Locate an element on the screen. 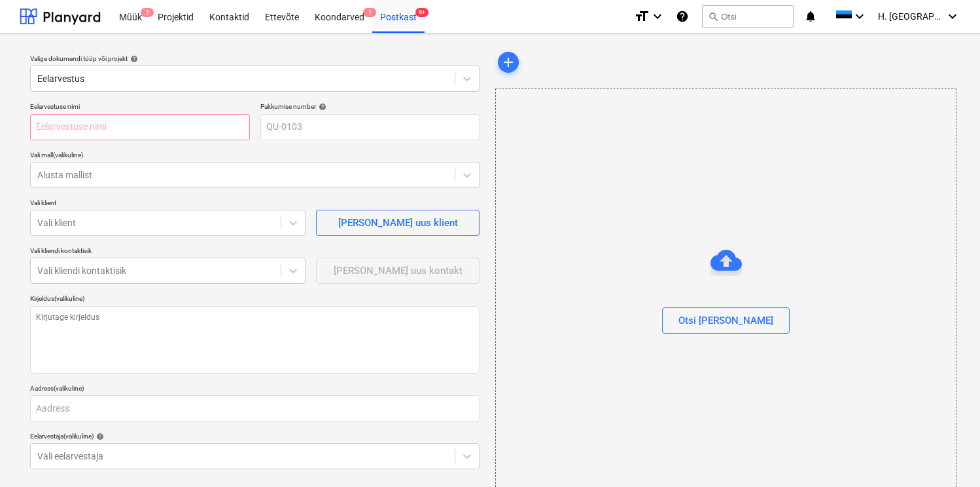 This screenshot has width=980, height=487. div: Vali mall (valikuline) is located at coordinates (255, 155).